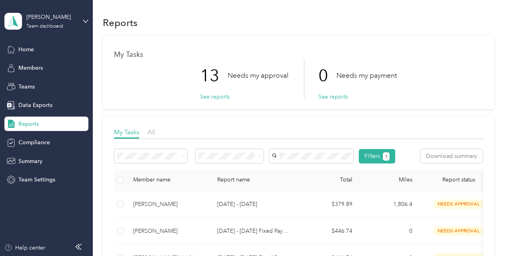 The height and width of the screenshot is (256, 508). I want to click on div: Team dashboard, so click(45, 26).